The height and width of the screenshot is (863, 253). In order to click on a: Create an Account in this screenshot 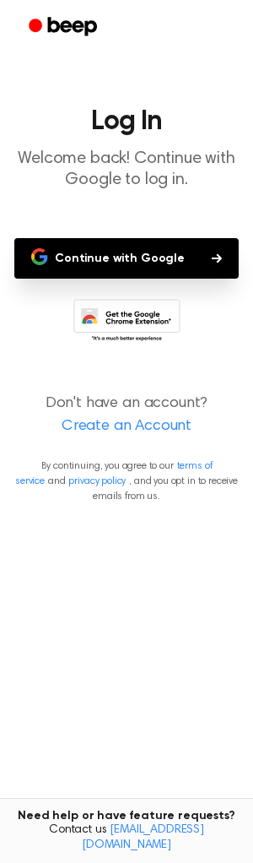, I will do `click(127, 427)`.